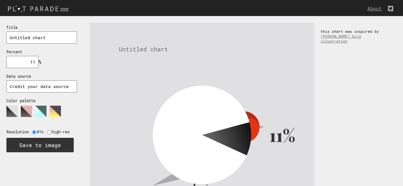  I want to click on p: Color palette, so click(42, 100).